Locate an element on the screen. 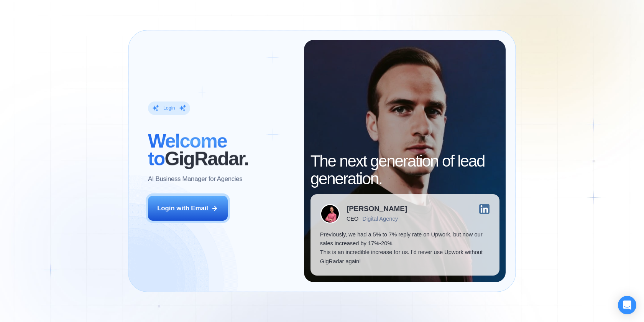 The image size is (644, 322). div: Open Intercom Messenger is located at coordinates (627, 305).